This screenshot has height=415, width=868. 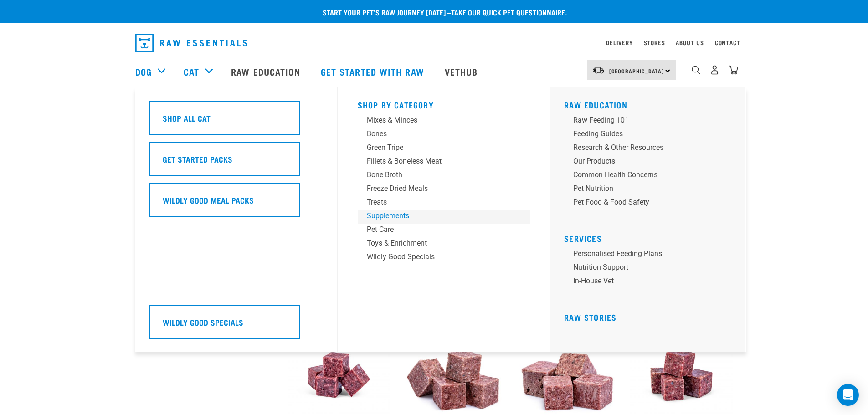 I want to click on a: Research & Other Resources, so click(x=651, y=149).